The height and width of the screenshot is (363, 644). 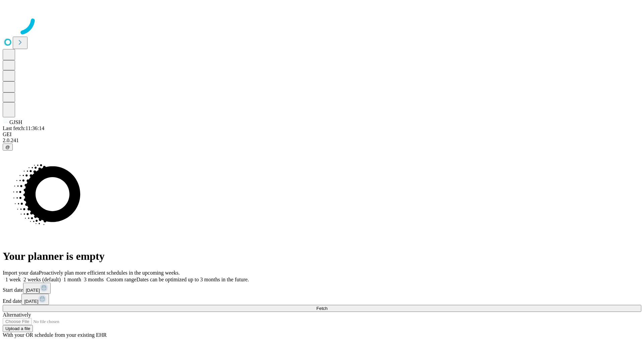 I want to click on button: Upload a file, so click(x=18, y=328).